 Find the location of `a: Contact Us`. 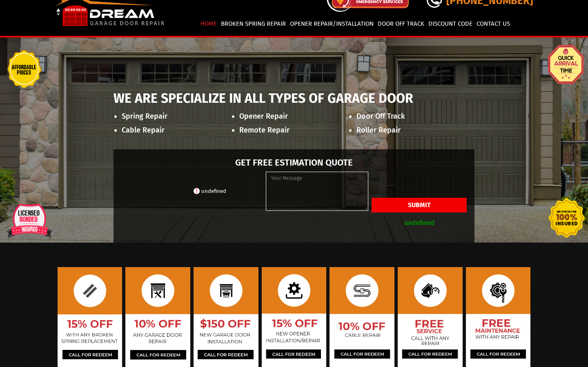

a: Contact Us is located at coordinates (493, 24).